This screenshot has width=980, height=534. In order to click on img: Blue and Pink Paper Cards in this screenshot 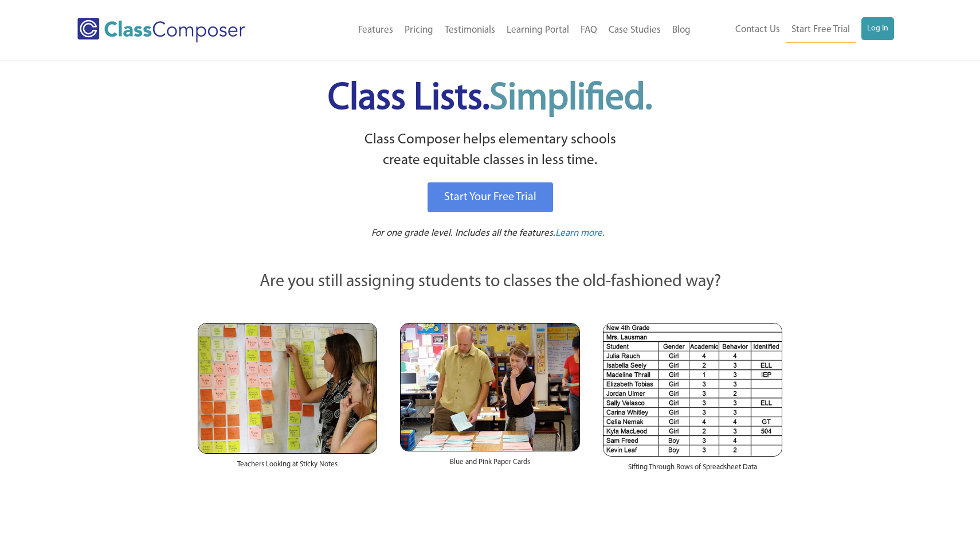, I will do `click(489, 387)`.